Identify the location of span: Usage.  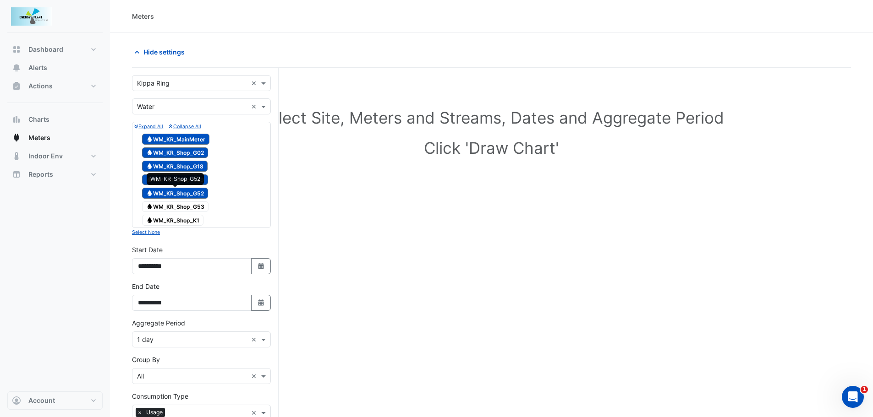
(154, 413).